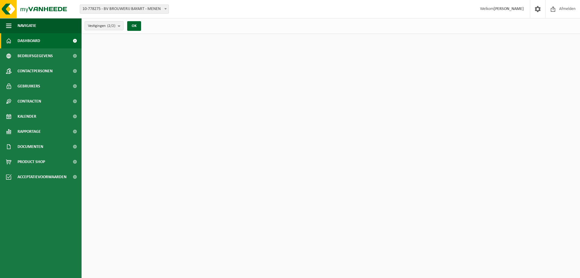 The image size is (580, 278). I want to click on span: Dashboard, so click(29, 41).